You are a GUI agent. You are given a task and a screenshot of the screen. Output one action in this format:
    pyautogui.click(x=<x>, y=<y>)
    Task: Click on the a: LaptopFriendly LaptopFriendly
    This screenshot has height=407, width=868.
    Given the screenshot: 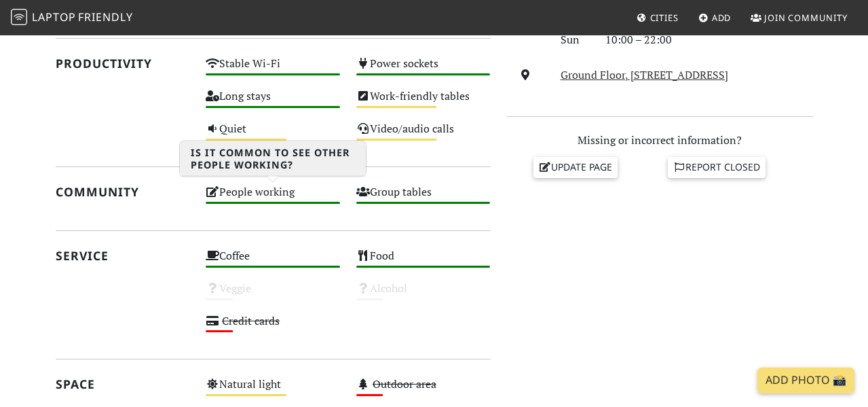 What is the action you would take?
    pyautogui.click(x=72, y=18)
    